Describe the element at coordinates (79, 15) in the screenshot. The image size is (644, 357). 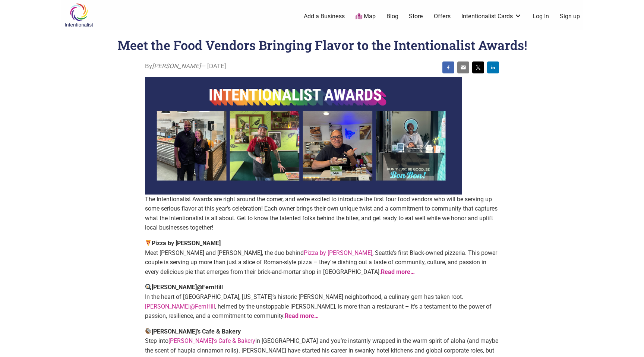
I see `img: Intentionalist` at that location.